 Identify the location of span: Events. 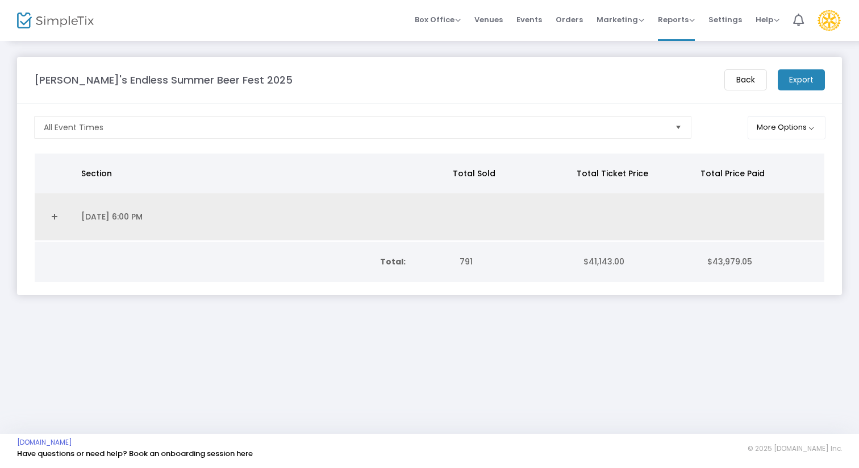
(529, 19).